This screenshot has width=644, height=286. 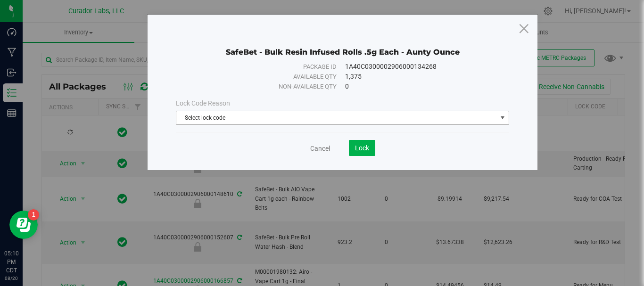 What do you see at coordinates (420, 86) in the screenshot?
I see `div: 0` at bounding box center [420, 86].